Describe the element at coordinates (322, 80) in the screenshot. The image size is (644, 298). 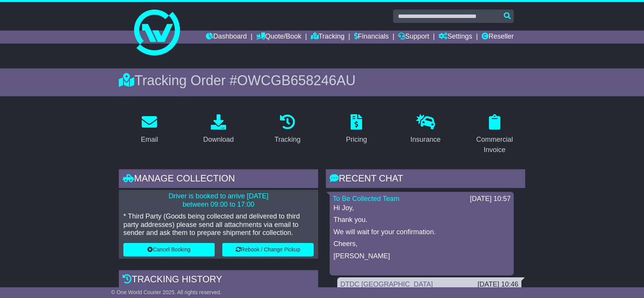
I see `div: Tracking Order #` at that location.